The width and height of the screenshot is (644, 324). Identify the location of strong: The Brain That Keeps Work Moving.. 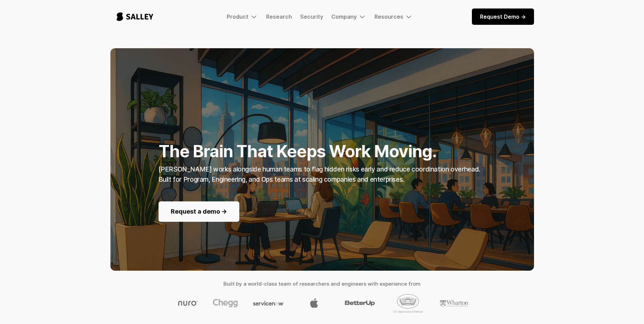
(298, 151).